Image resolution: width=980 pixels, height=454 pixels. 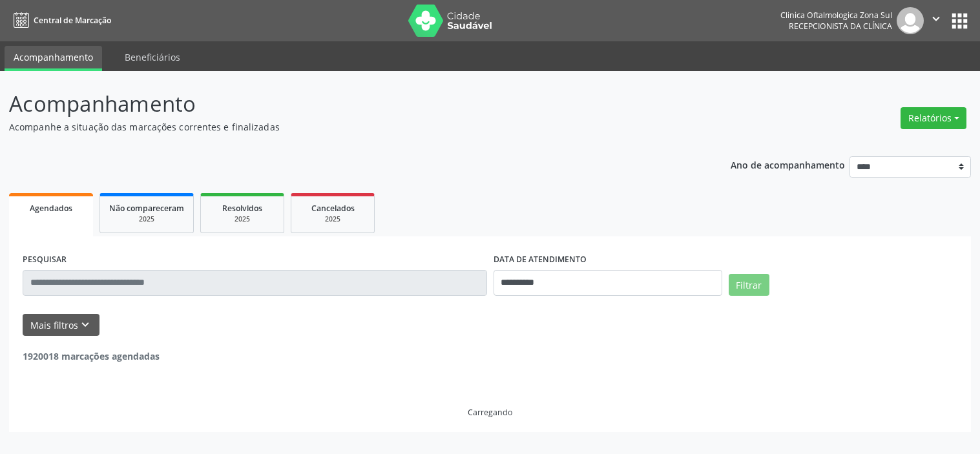 What do you see at coordinates (60, 20) in the screenshot?
I see `a: Central de Marcação` at bounding box center [60, 20].